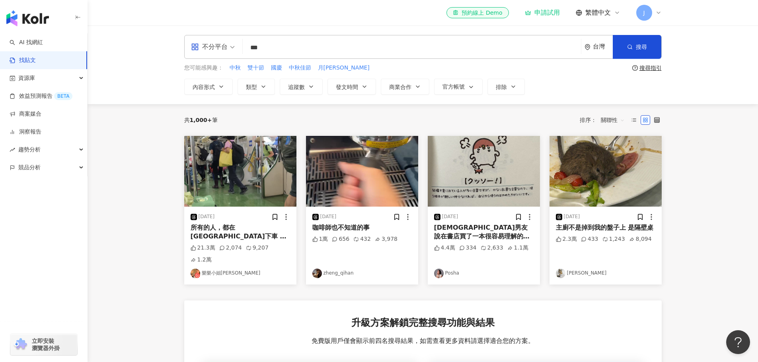 This screenshot has height=362, width=758. I want to click on span: rise, so click(12, 150).